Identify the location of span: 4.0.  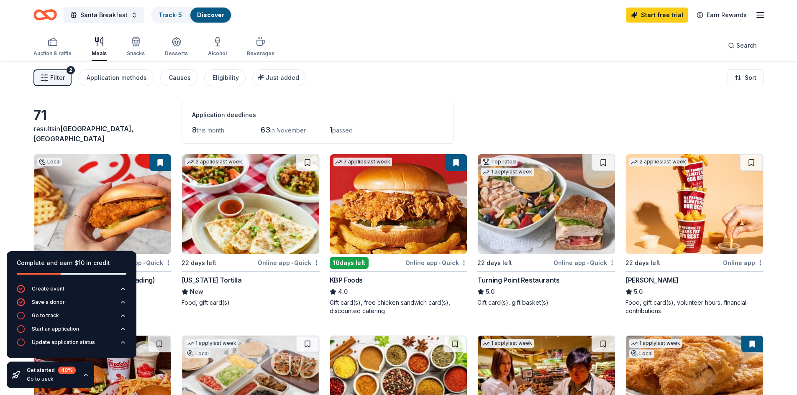
(343, 292).